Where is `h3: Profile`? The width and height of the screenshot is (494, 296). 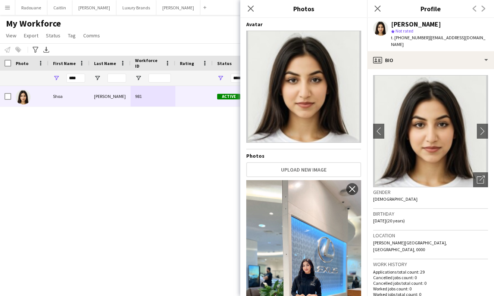
h3: Profile is located at coordinates (431, 9).